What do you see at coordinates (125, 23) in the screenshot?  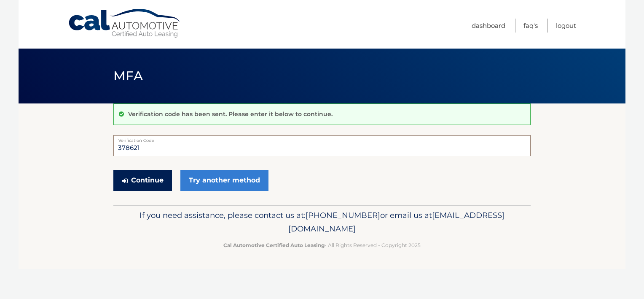 I see `a: Cal Automotive` at bounding box center [125, 23].